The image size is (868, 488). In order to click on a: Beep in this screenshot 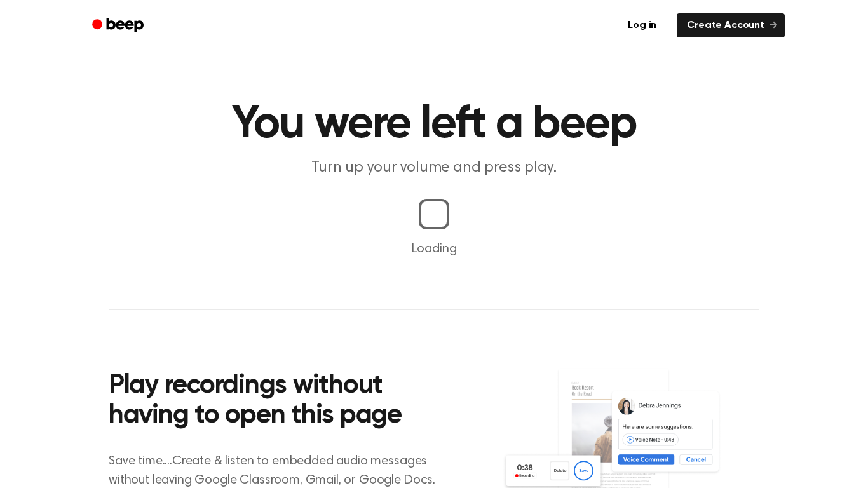, I will do `click(119, 26)`.